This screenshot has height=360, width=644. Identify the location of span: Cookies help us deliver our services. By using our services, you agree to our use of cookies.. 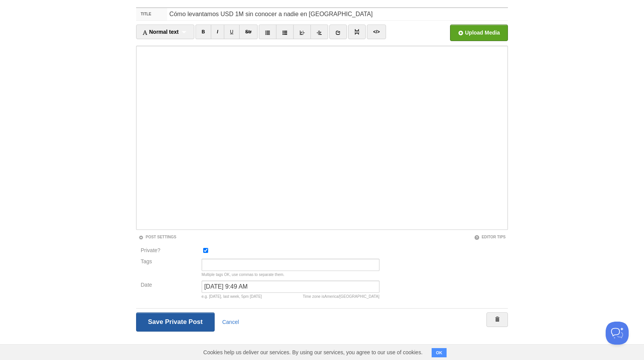
(313, 353).